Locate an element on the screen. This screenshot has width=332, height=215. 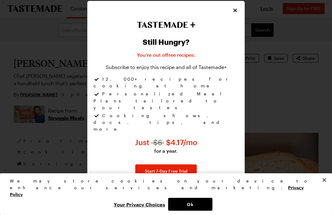
div: Privacy is located at coordinates (163, 194).